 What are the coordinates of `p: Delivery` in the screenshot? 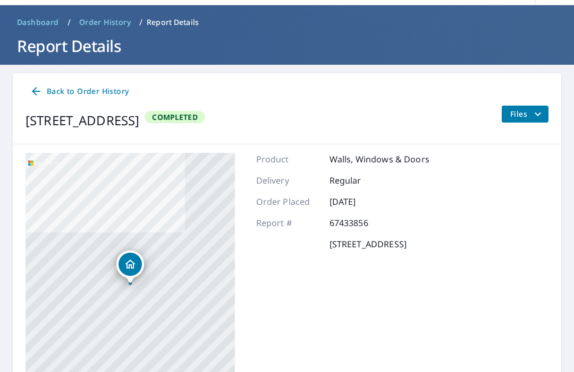 It's located at (288, 181).